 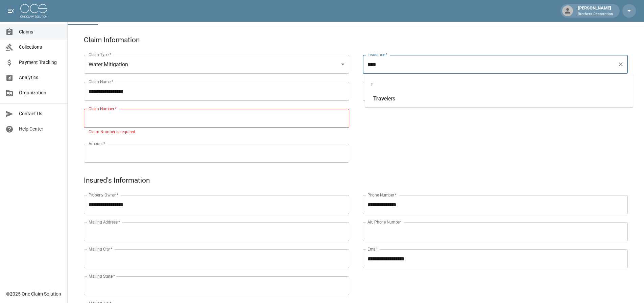 I want to click on label: Insurance, so click(x=377, y=55).